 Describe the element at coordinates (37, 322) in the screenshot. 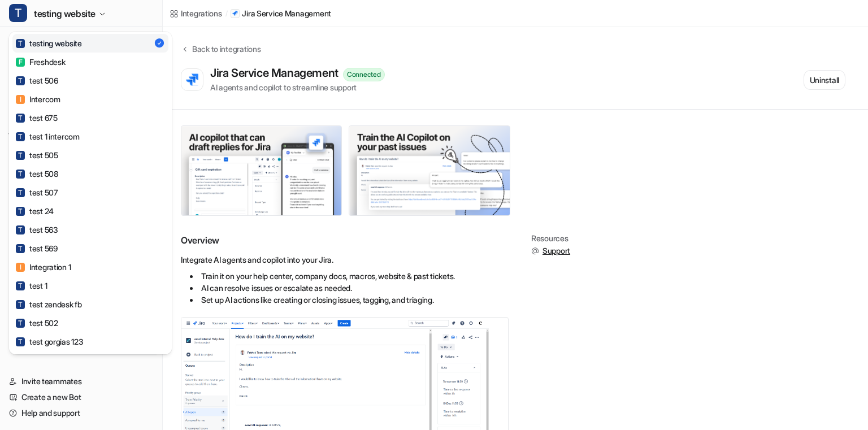

I see `div: test 502` at that location.